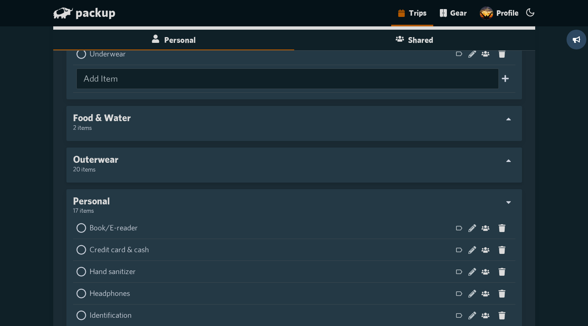 The width and height of the screenshot is (588, 326). Describe the element at coordinates (415, 40) in the screenshot. I see `h6: Shared` at that location.